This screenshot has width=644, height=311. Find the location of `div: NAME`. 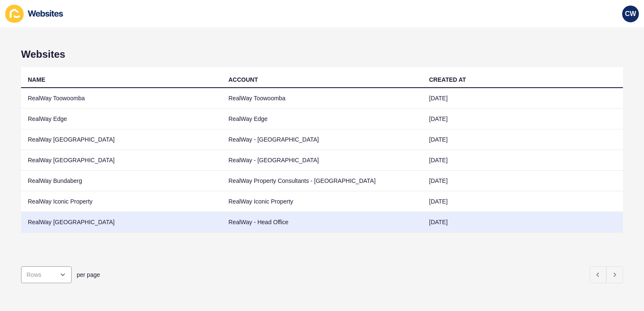

div: NAME is located at coordinates (37, 79).